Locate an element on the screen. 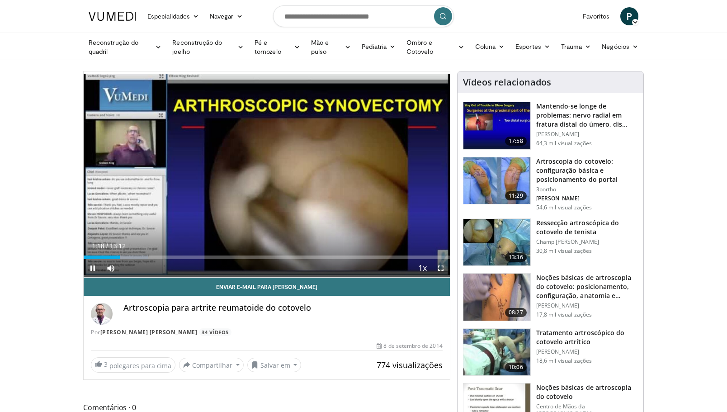 The height and width of the screenshot is (412, 727). a: P is located at coordinates (629, 16).